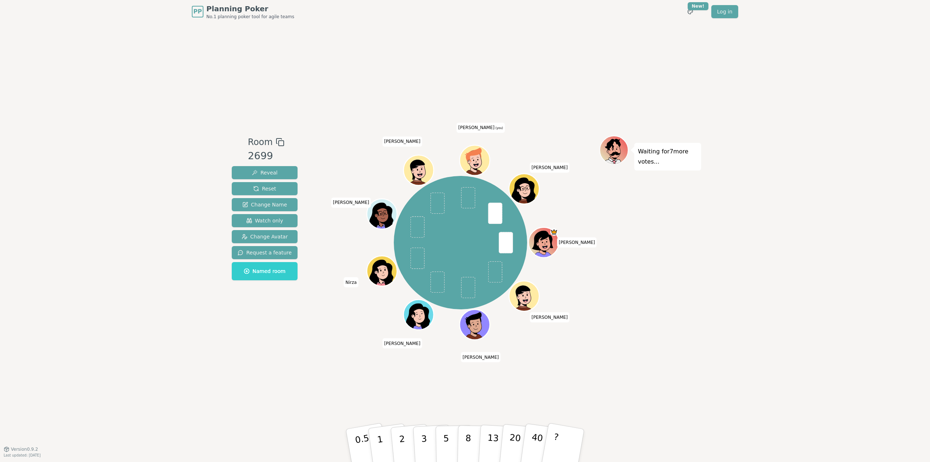  Describe the element at coordinates (265, 220) in the screenshot. I see `span: Watch only` at that location.